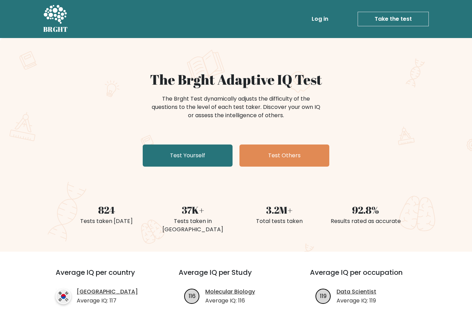 Image resolution: width=472 pixels, height=317 pixels. What do you see at coordinates (366, 210) in the screenshot?
I see `div: 92.8%` at bounding box center [366, 210].